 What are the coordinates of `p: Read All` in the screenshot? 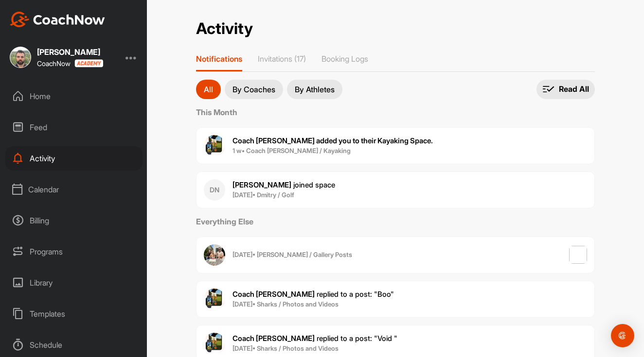 It's located at (574, 89).